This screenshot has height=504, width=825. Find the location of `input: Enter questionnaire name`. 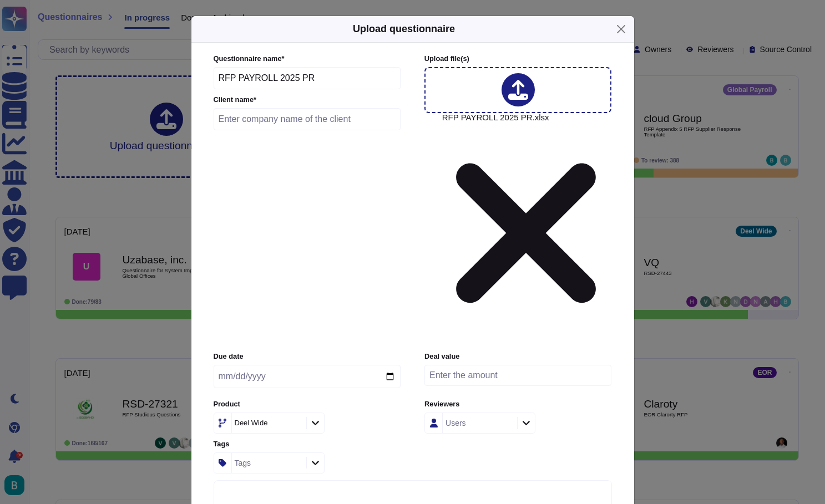

input: Enter questionnaire name is located at coordinates (307, 78).